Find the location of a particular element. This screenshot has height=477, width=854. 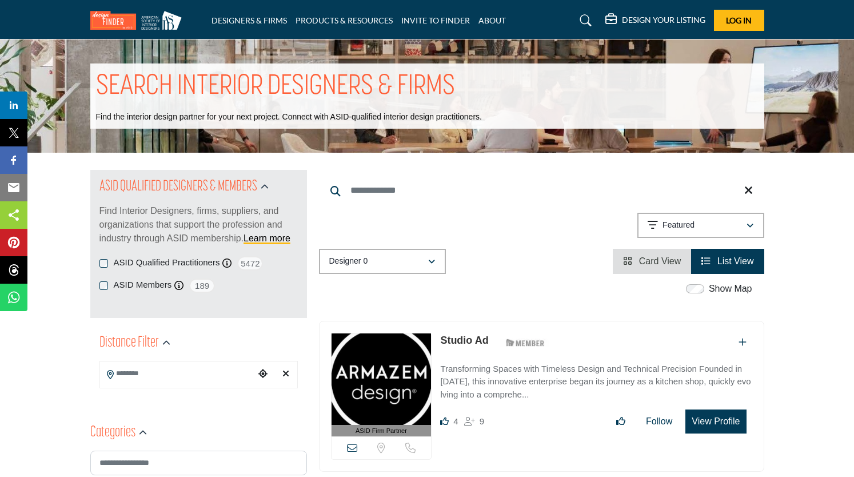

h2: Categories is located at coordinates (113, 433).